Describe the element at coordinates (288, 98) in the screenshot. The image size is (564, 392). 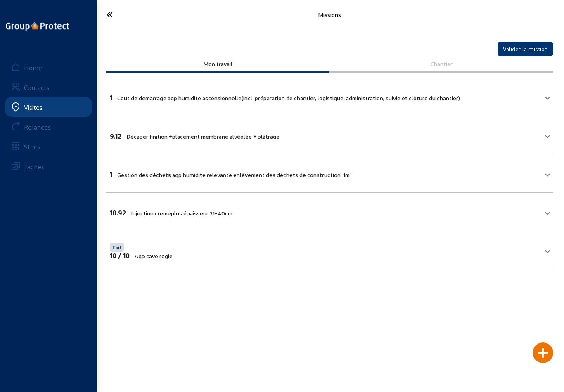
I see `span: Cout de demarrage aqp humidite ascensionnelle(incl. préparation de chantier, logistique, administ...` at that location.